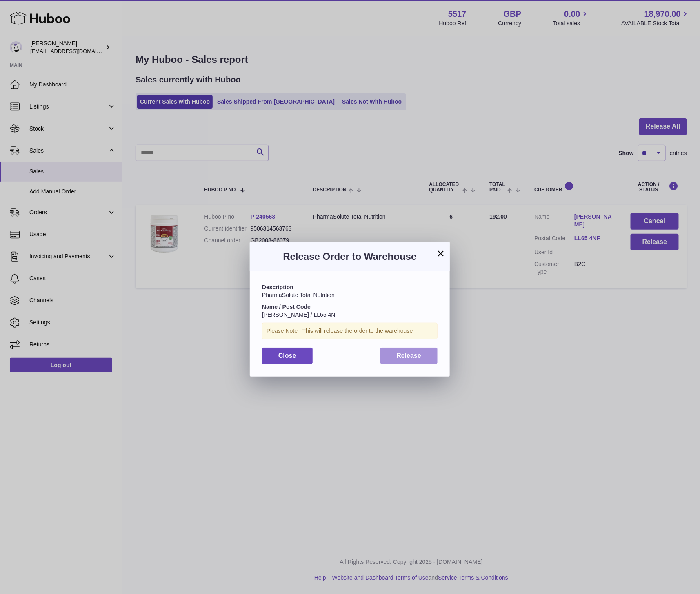 Image resolution: width=700 pixels, height=594 pixels. I want to click on button: Release, so click(409, 356).